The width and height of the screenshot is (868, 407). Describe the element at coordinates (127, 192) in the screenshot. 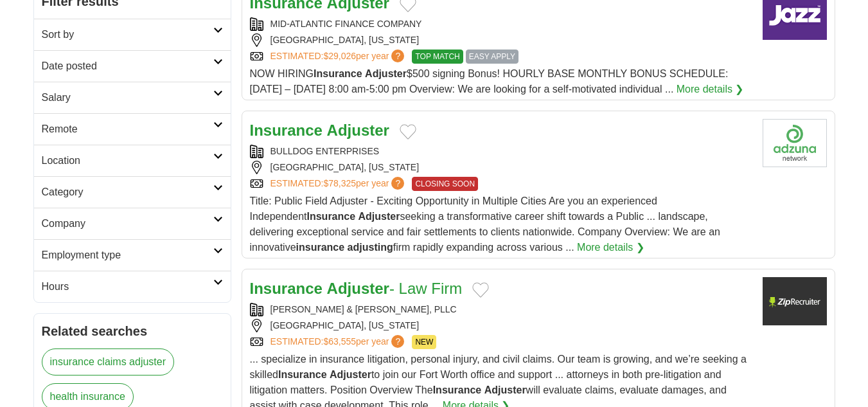

I see `h2: Category` at that location.